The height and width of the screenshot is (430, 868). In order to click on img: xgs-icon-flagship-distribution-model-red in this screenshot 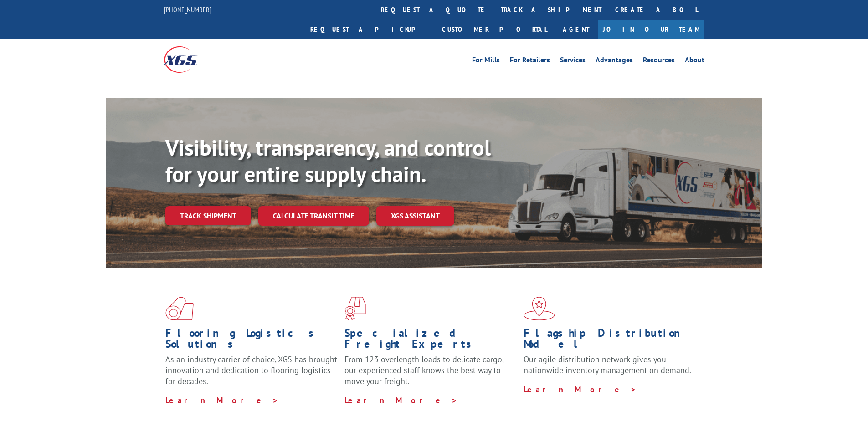, I will do `click(539, 309)`.